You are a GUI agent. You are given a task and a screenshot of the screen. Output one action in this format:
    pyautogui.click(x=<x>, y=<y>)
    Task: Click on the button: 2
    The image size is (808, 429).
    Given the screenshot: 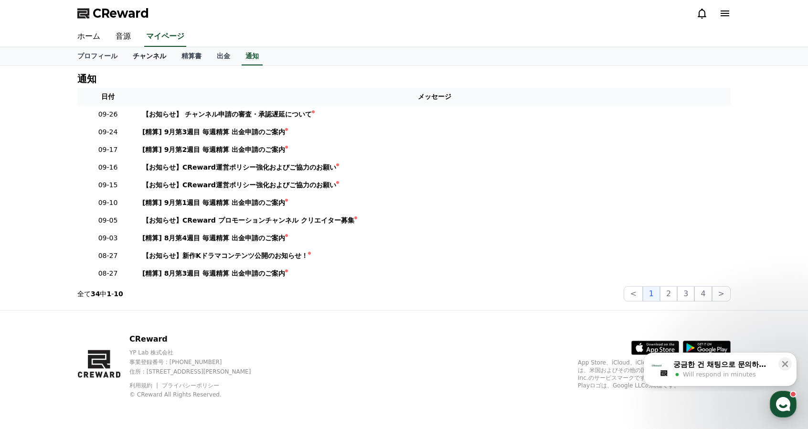 What is the action you would take?
    pyautogui.click(x=669, y=294)
    